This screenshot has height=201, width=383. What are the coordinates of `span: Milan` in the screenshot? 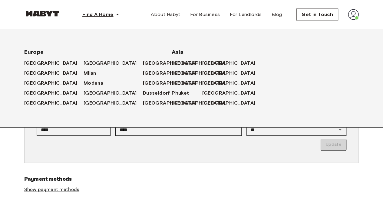 It's located at (90, 73).